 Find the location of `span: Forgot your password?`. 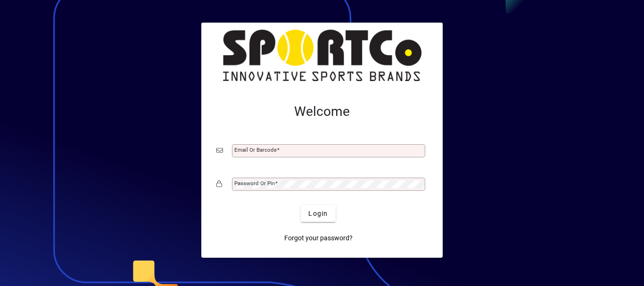

span: Forgot your password? is located at coordinates (318, 238).